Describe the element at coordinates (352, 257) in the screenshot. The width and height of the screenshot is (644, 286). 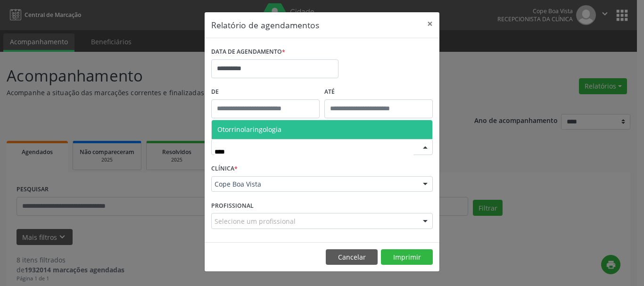
I see `button: Cancelar` at that location.